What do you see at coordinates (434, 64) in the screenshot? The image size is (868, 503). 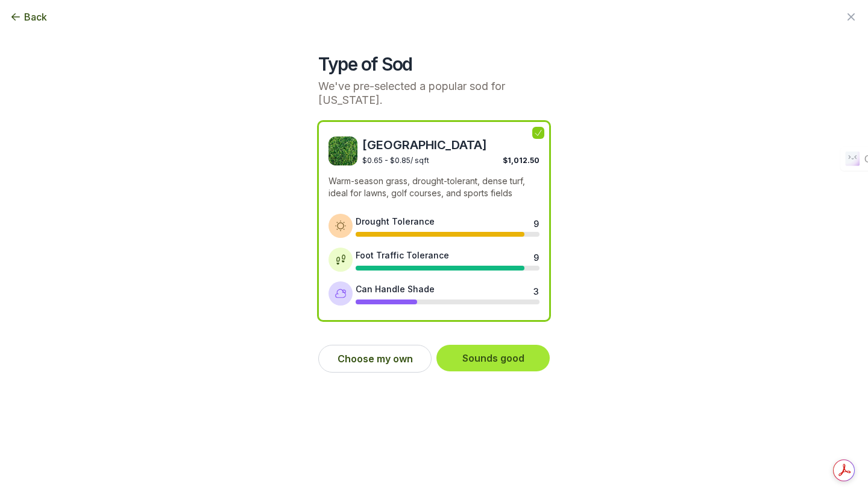 I see `h2: Type of Sod` at bounding box center [434, 64].